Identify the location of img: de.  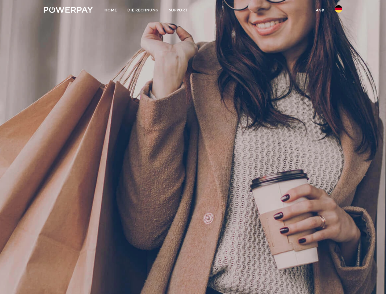
(339, 9).